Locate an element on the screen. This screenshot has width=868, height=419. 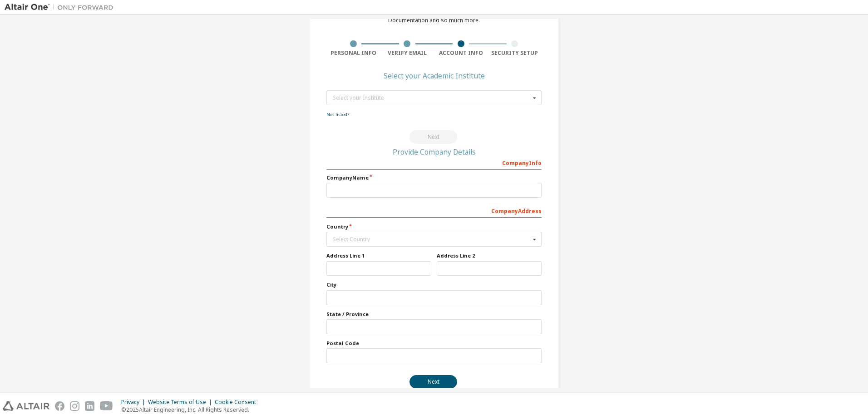
a: Not listed? is located at coordinates (338, 114).